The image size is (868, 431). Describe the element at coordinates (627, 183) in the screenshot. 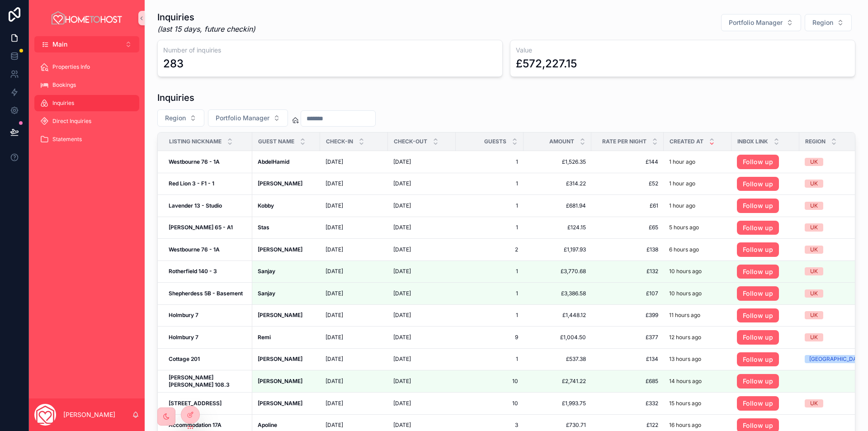

I see `span: £52` at that location.